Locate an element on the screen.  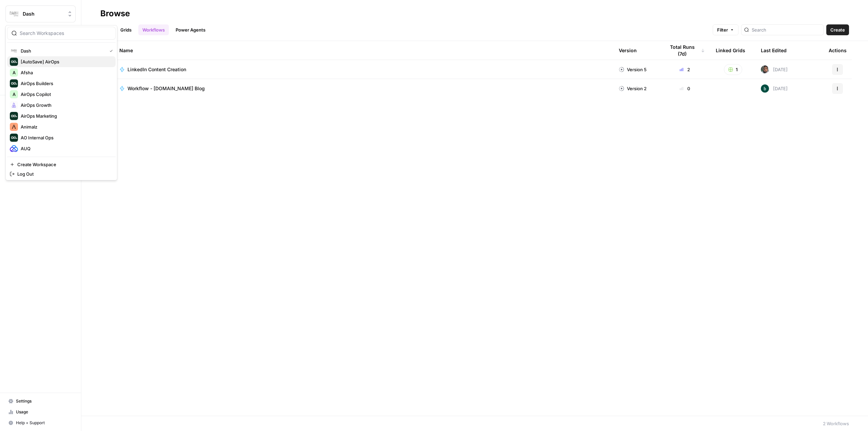
span: [AutoSave] AirOps is located at coordinates (65, 62).